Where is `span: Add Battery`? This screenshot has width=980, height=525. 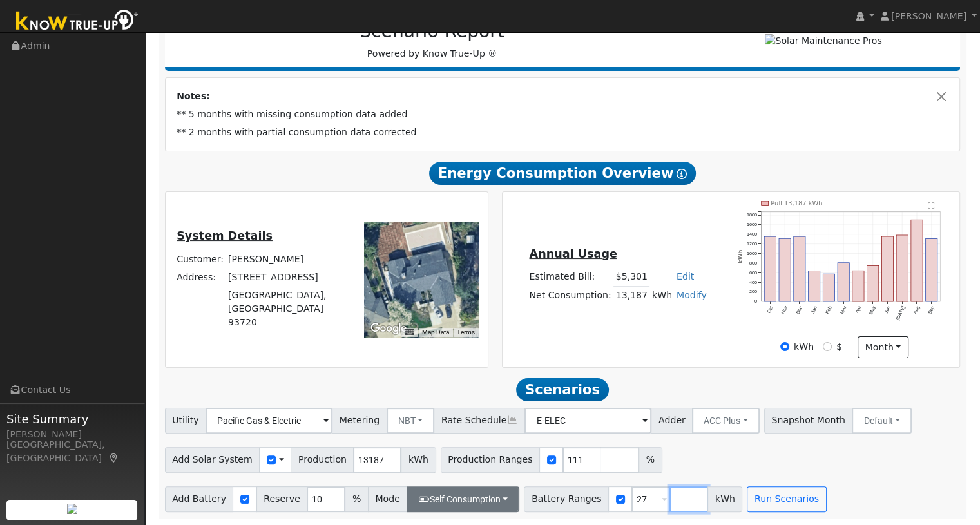
span: Add Battery is located at coordinates (199, 498).